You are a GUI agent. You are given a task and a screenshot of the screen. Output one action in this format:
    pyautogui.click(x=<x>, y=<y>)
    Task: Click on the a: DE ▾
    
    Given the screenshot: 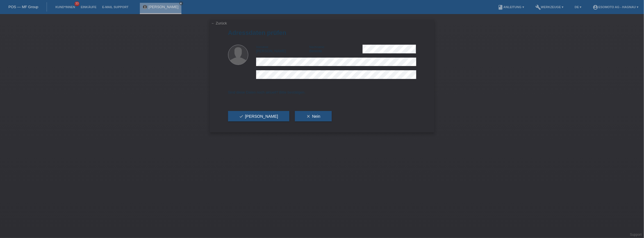 What is the action you would take?
    pyautogui.click(x=578, y=7)
    